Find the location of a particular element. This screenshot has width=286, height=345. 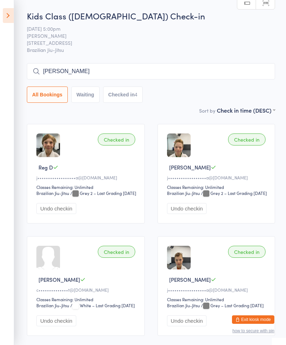

span: Reg D is located at coordinates (46, 167).